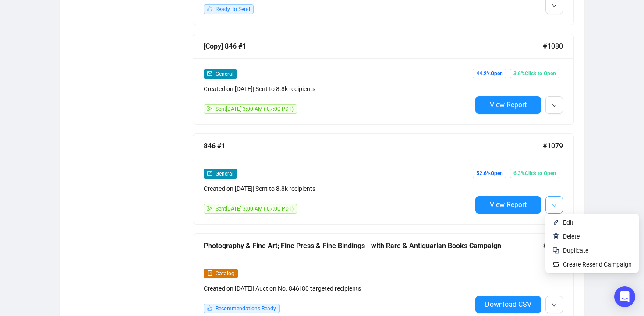  I want to click on img: retweet.svg, so click(556, 264).